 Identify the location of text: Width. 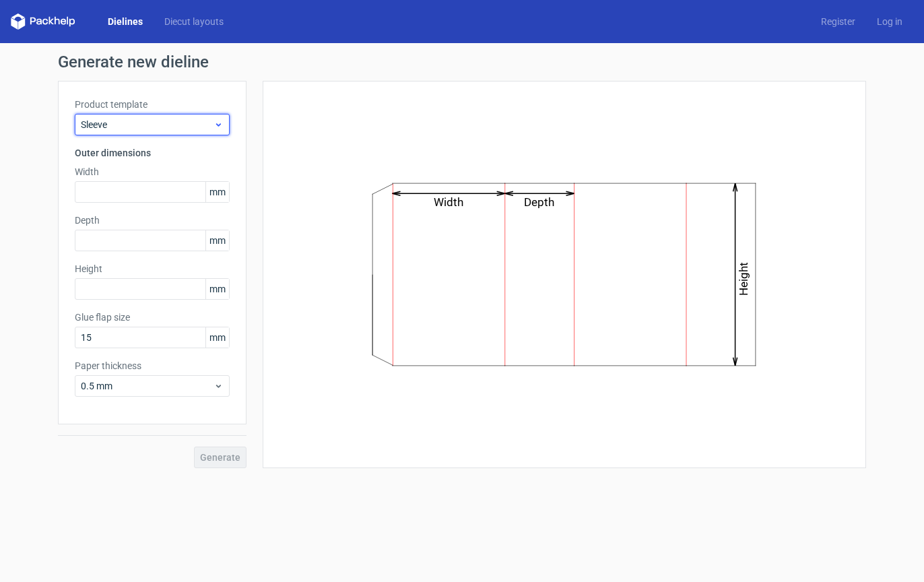
(449, 202).